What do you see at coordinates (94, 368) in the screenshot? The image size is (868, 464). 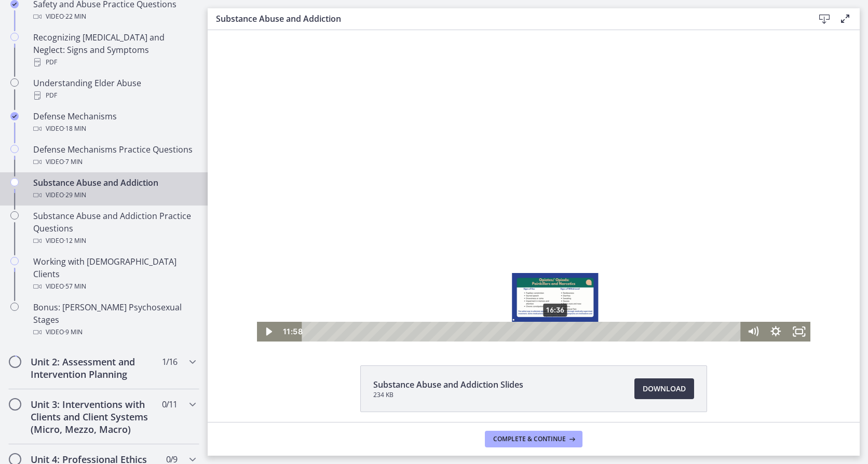 I see `h2: Unit 2: Assessment and Intervention Planning` at bounding box center [94, 368].